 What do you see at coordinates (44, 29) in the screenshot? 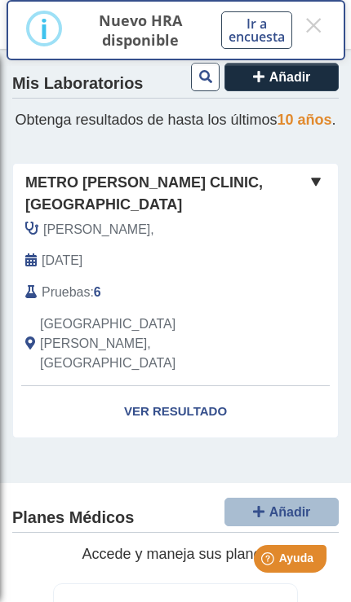
I see `div: i` at bounding box center [44, 29].